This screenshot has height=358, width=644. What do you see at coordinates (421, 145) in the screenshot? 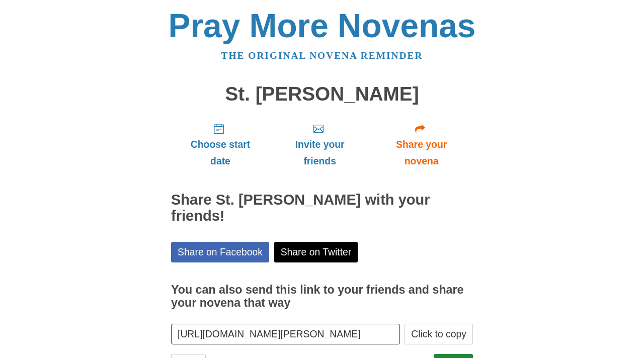
I see `a: Share your novena` at bounding box center [421, 145].